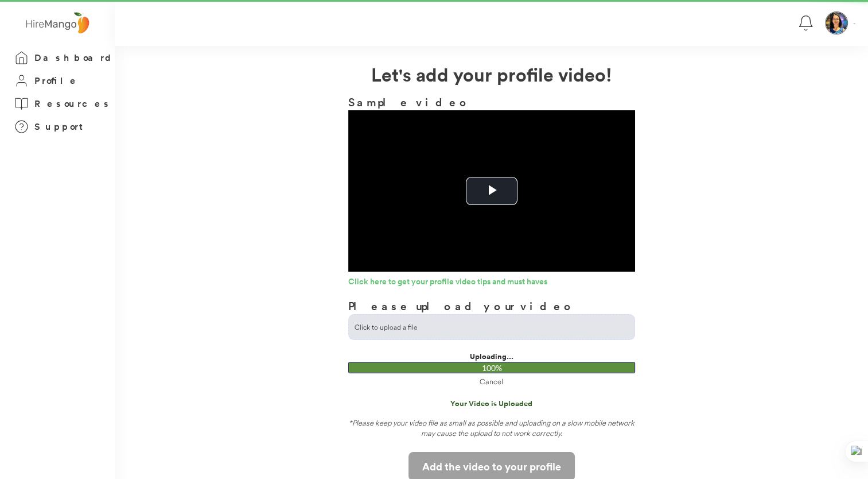 The width and height of the screenshot is (868, 479). What do you see at coordinates (492, 430) in the screenshot?
I see `div: *Please keep your video file as small as possible and uploading on a slow mobile network may caus...` at bounding box center [492, 430].